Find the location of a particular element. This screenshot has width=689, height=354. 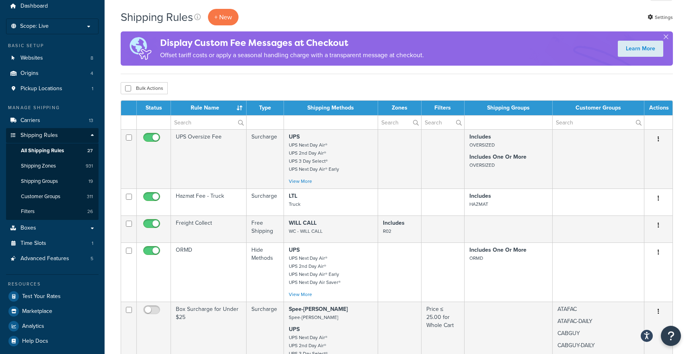

span: Time Slots is located at coordinates (33, 243).